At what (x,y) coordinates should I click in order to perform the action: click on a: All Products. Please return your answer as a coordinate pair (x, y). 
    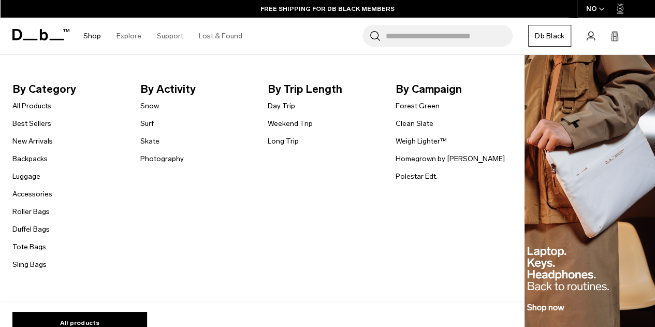
    Looking at the image, I should click on (32, 106).